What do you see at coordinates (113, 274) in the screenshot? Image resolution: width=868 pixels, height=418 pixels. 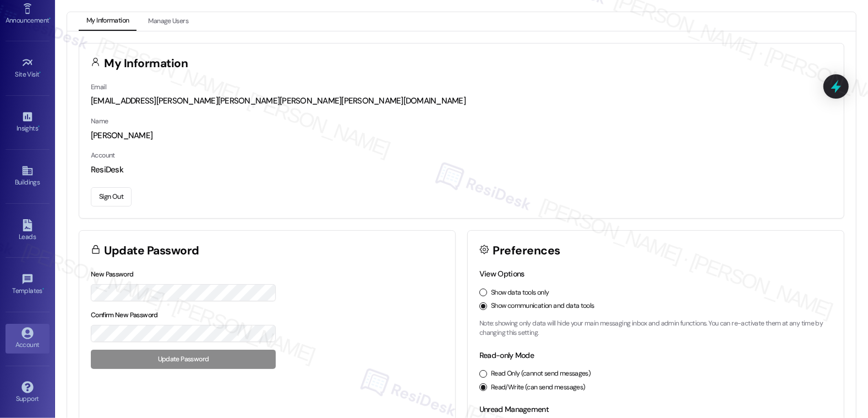 I see `label: New Password` at bounding box center [113, 274].